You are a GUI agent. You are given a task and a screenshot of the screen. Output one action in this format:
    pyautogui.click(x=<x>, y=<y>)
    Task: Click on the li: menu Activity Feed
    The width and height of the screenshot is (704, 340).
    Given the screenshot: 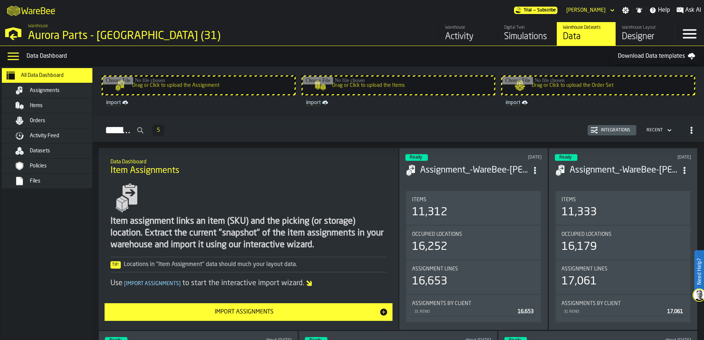 What is the action you would take?
    pyautogui.click(x=53, y=136)
    